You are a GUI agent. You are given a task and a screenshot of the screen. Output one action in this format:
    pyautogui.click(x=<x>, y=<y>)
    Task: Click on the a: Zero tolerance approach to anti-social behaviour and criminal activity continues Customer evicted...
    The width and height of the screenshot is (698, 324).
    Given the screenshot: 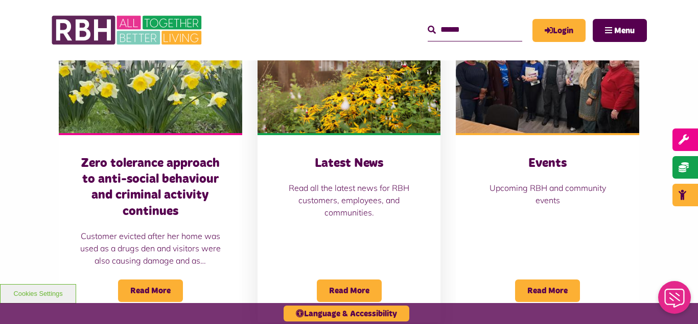 What is the action you would take?
    pyautogui.click(x=150, y=170)
    